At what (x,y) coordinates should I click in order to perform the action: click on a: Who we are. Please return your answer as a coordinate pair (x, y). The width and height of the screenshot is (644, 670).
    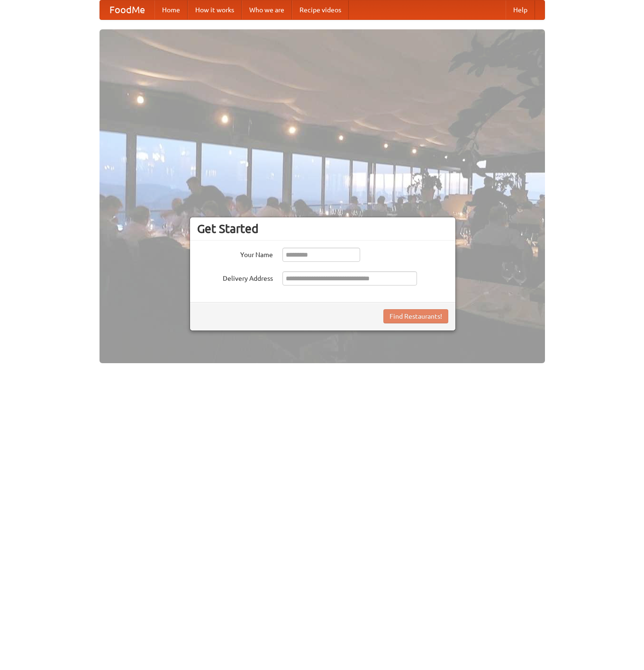
    Looking at the image, I should click on (267, 10).